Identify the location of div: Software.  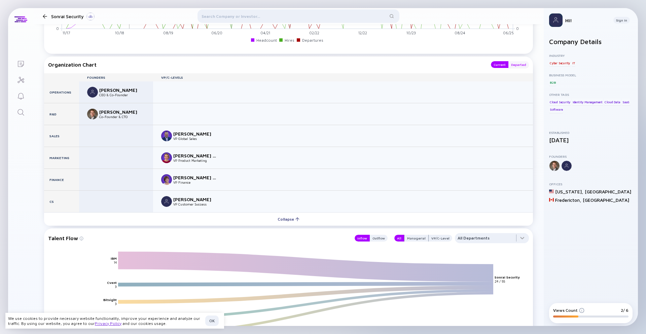
(556, 110).